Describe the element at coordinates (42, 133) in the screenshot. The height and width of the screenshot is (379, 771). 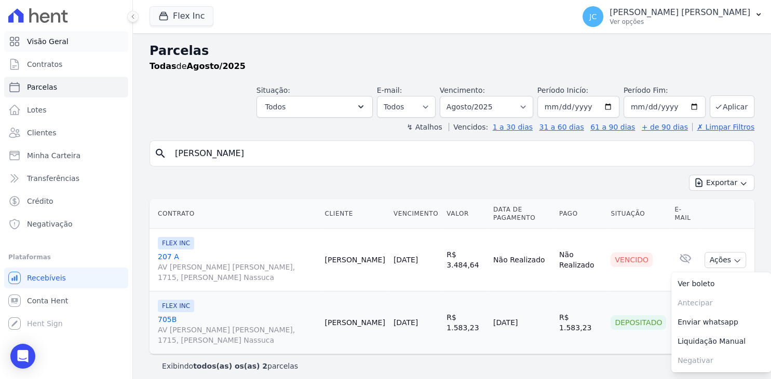
I see `span: Clientes` at that location.